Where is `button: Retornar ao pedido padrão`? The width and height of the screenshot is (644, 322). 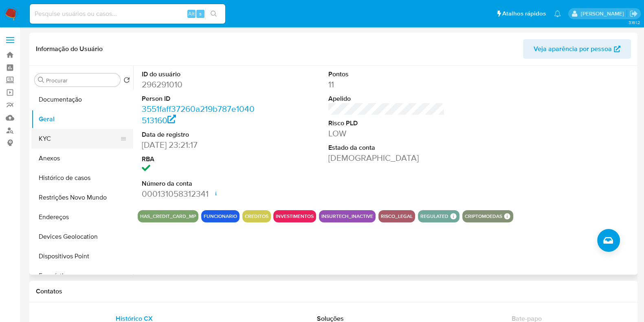
button: Retornar ao pedido padrão is located at coordinates (127, 81).